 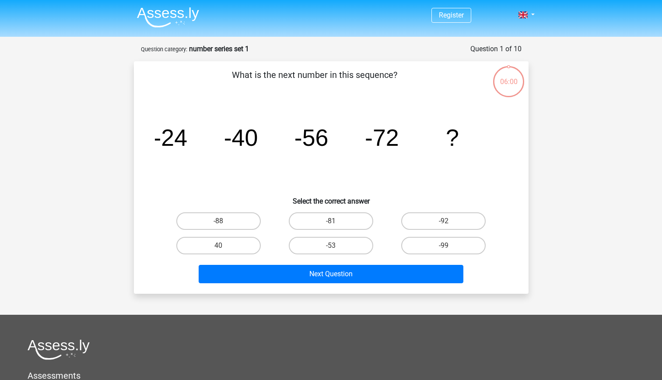 What do you see at coordinates (443, 245) in the screenshot?
I see `label: -99` at bounding box center [443, 245].